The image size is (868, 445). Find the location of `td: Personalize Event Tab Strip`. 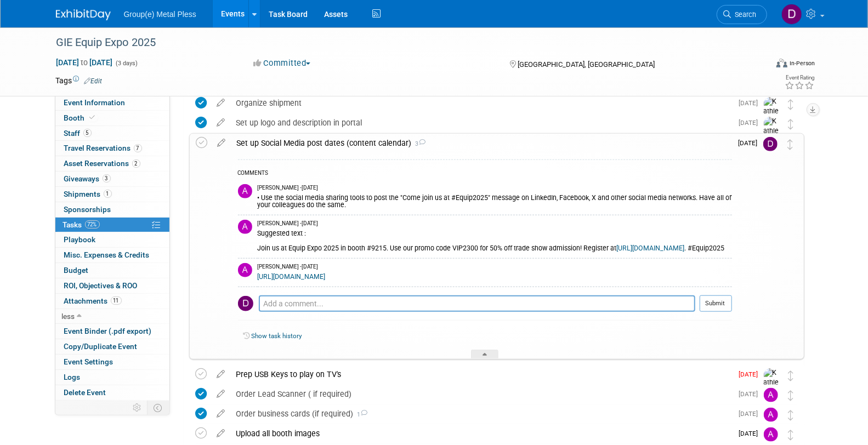

td: Personalize Event Tab Strip is located at coordinates (138, 407).